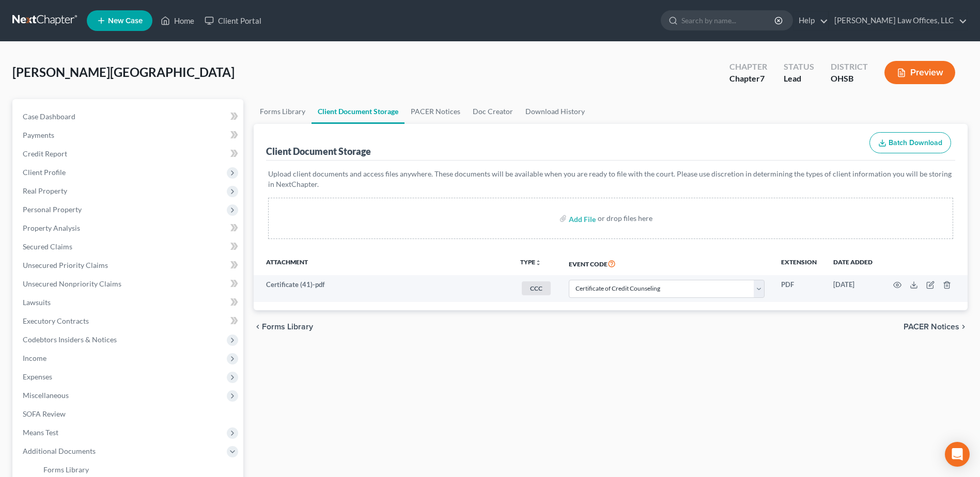 The height and width of the screenshot is (477, 980). I want to click on span: Income, so click(35, 358).